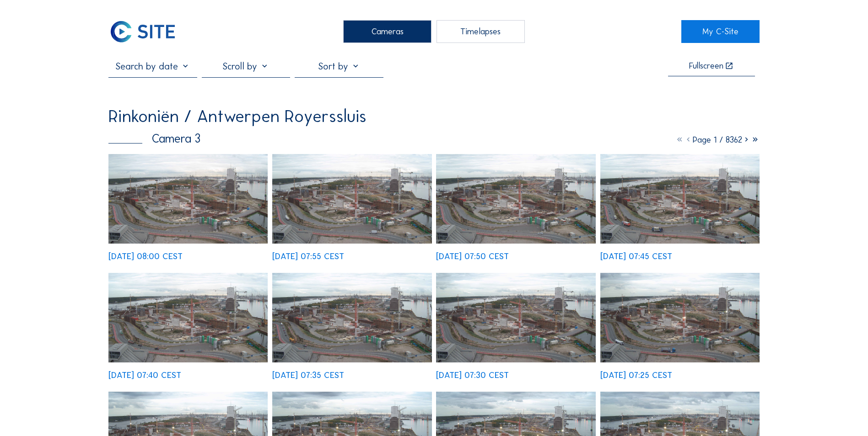  I want to click on img: image_52721710, so click(515, 199).